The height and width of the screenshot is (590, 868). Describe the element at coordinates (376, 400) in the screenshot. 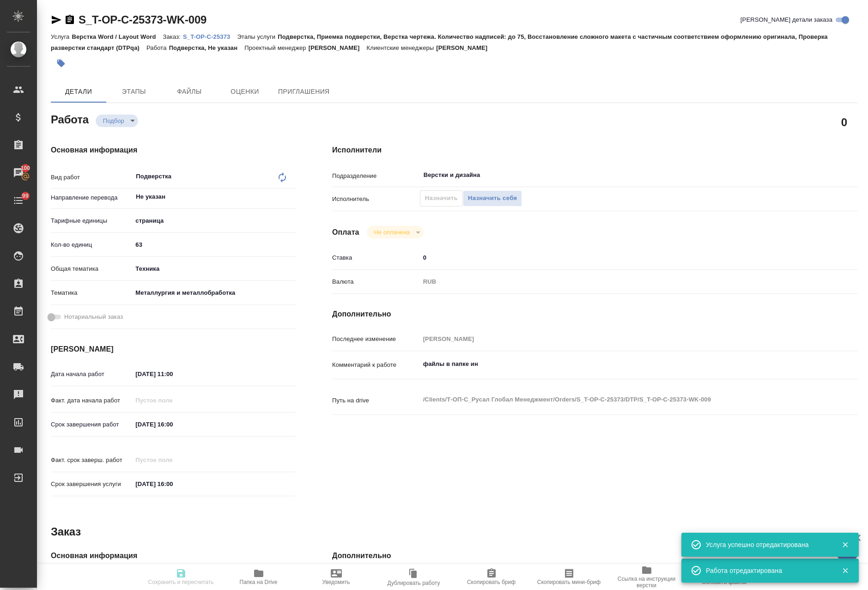

I see `p: Путь на drive` at that location.